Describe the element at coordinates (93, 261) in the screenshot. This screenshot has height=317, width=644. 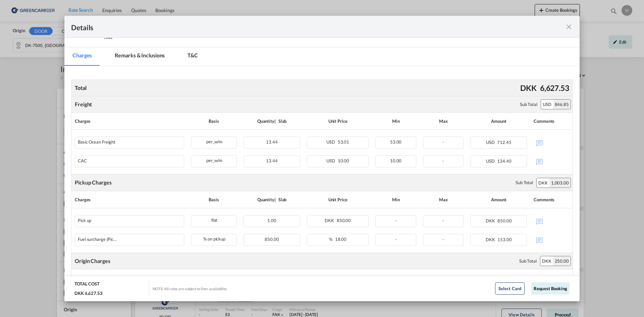
I see `div: Origin Charges` at that location.